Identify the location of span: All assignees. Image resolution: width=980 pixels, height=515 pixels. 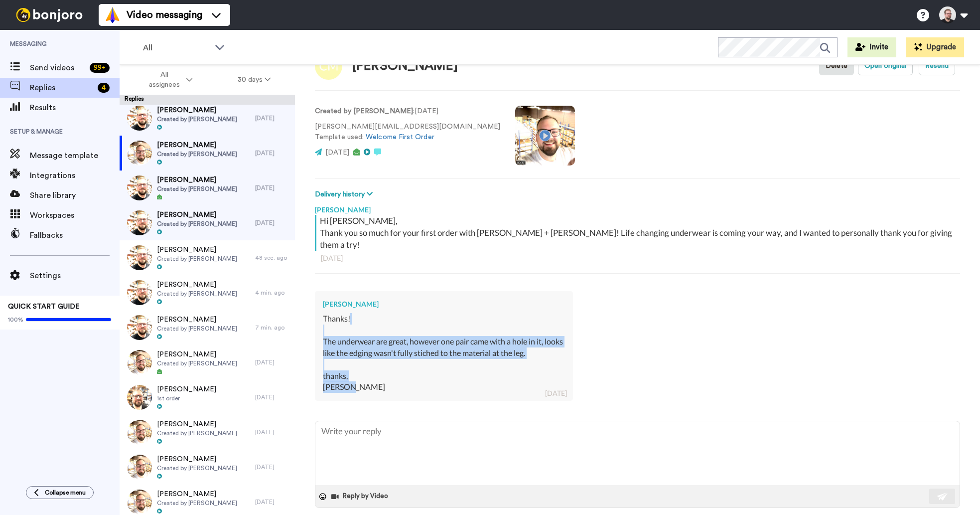
(164, 80).